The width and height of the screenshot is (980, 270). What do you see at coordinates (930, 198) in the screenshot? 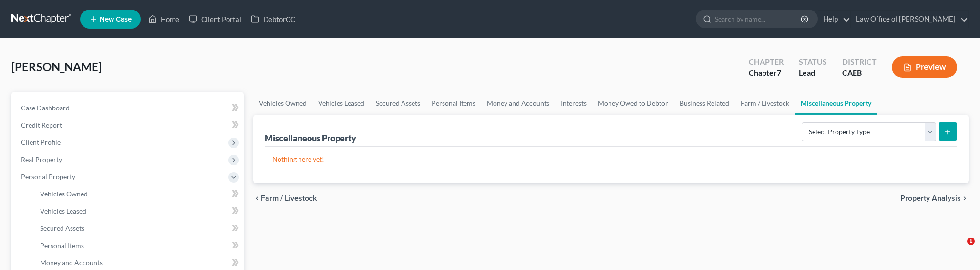
I see `span: Property Analysis` at bounding box center [930, 198].